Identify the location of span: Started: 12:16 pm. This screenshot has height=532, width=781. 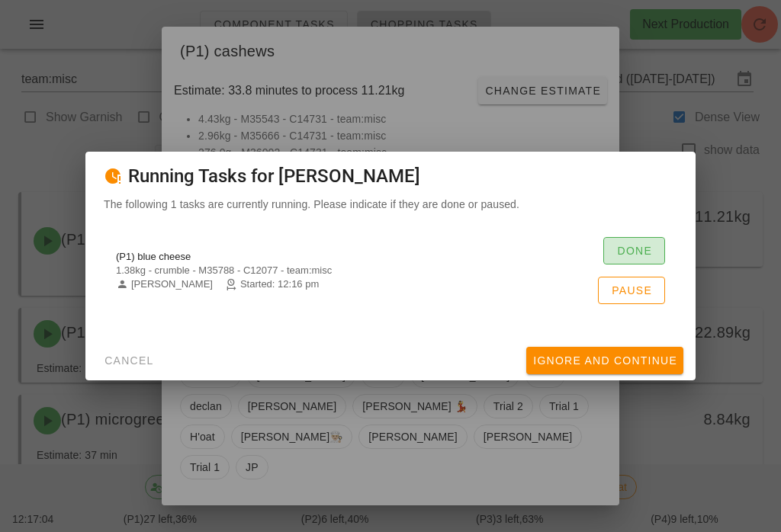
(272, 285).